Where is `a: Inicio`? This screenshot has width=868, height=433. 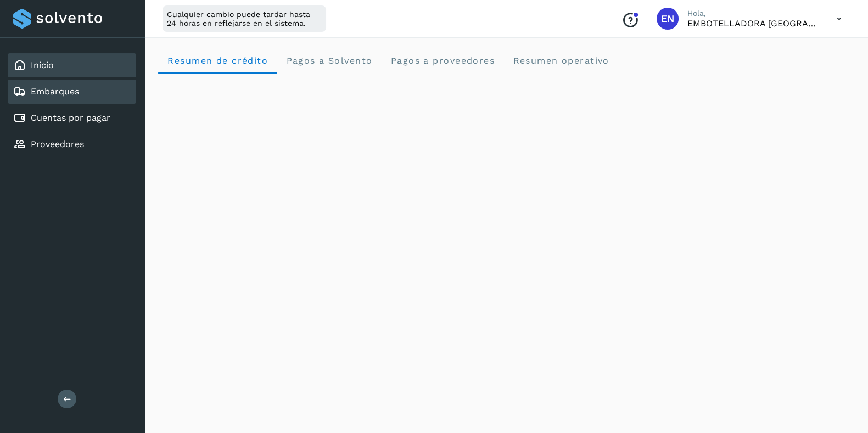
a: Inicio is located at coordinates (42, 65).